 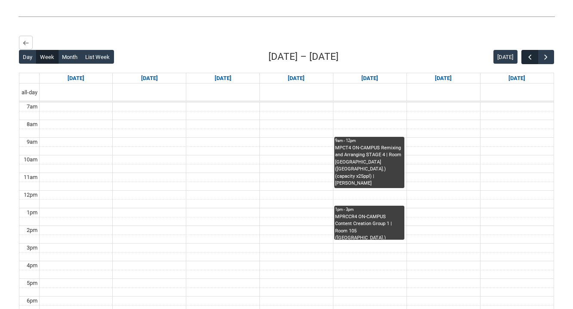 I want to click on a: Go to September 17, 2025, so click(x=296, y=78).